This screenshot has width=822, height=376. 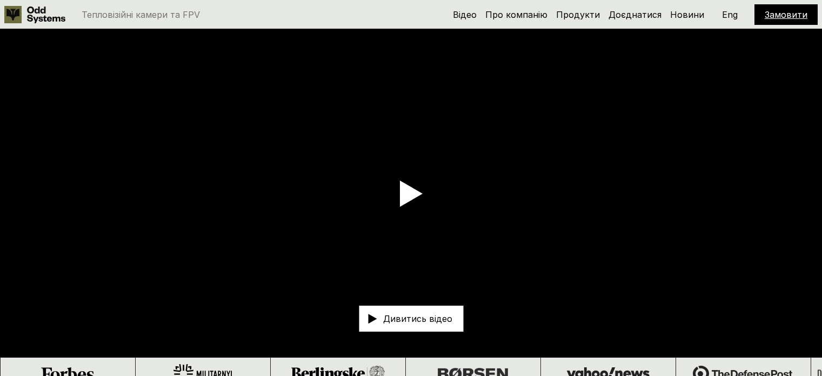 What do you see at coordinates (578, 15) in the screenshot?
I see `a: Продукти` at bounding box center [578, 15].